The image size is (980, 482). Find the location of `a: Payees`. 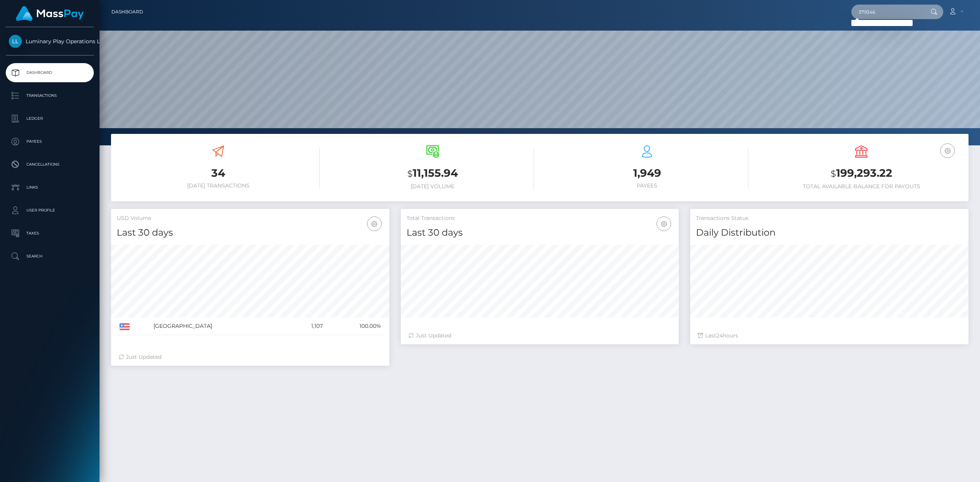

a: Payees is located at coordinates (49, 142).